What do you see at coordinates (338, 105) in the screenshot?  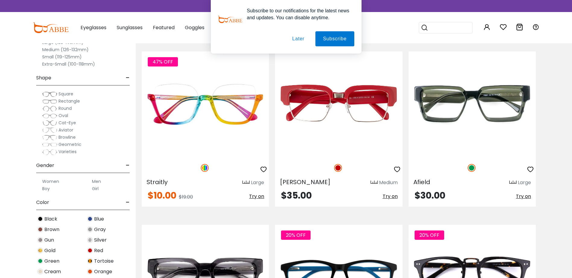 I see `a: Red Culp - Acetate ,Adjust Nose Pads` at bounding box center [338, 105].